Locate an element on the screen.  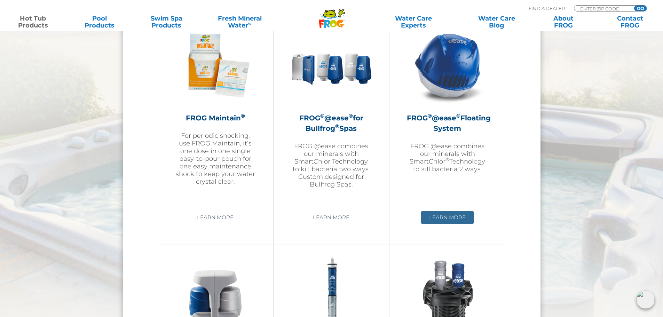
img: Frog_Maintain_Hero-2-v2-300x300.png is located at coordinates (215, 65).